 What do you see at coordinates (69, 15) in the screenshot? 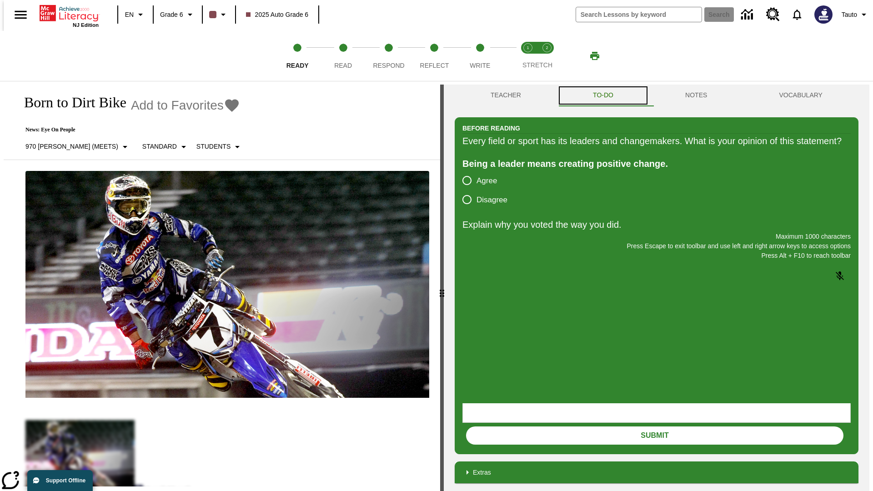
I see `div: Home` at bounding box center [69, 15].